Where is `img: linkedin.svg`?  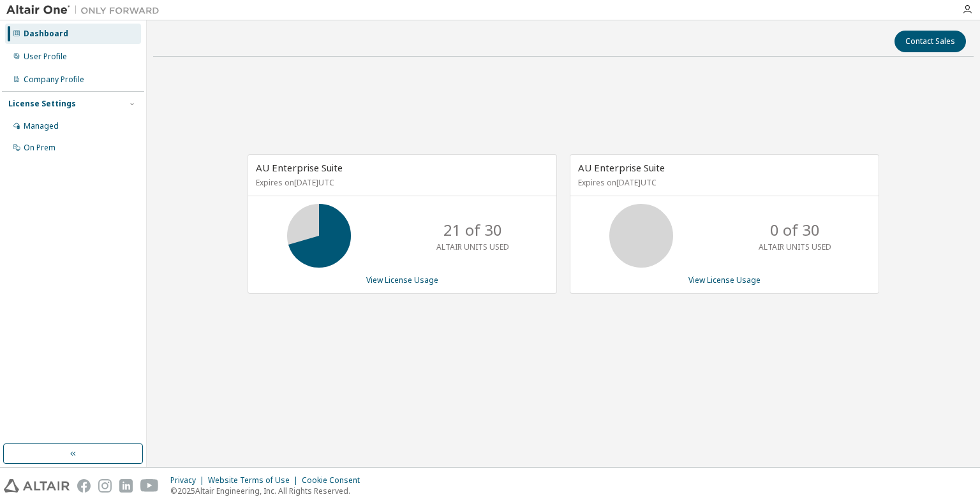
img: linkedin.svg is located at coordinates (126, 486).